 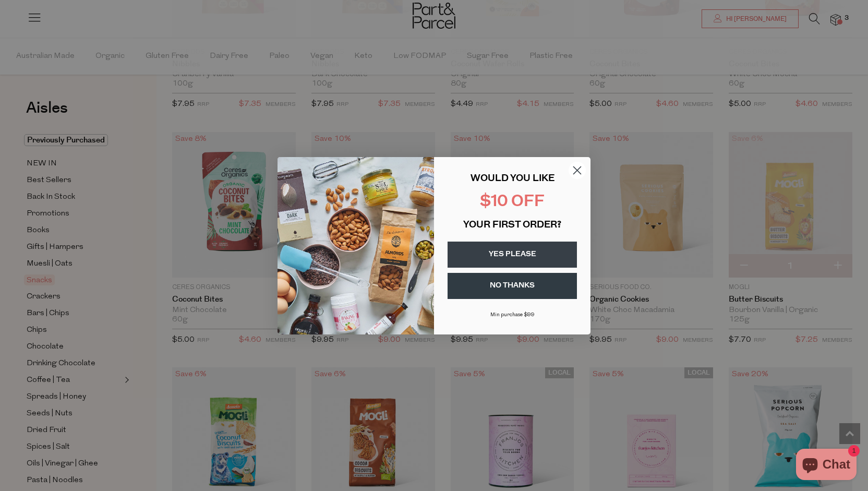 What do you see at coordinates (512, 315) in the screenshot?
I see `span: Min purchase $99` at bounding box center [512, 315].